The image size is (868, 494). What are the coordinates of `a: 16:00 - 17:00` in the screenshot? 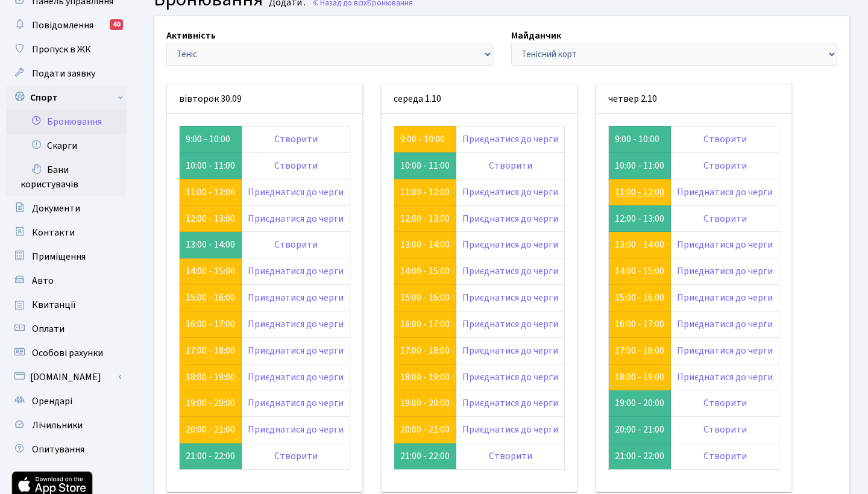 It's located at (640, 324).